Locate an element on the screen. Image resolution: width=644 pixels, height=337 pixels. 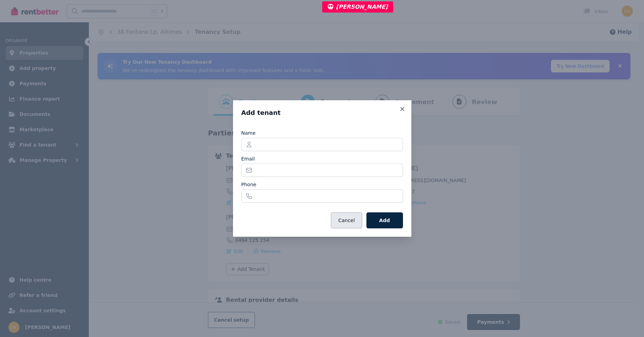
button: Cancel is located at coordinates (346, 220).